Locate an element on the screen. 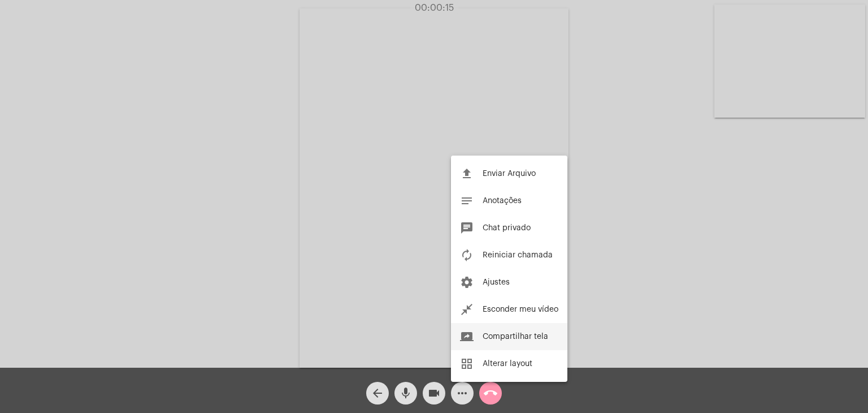 Image resolution: width=868 pixels, height=413 pixels. mat-icon: settings is located at coordinates (467, 282).